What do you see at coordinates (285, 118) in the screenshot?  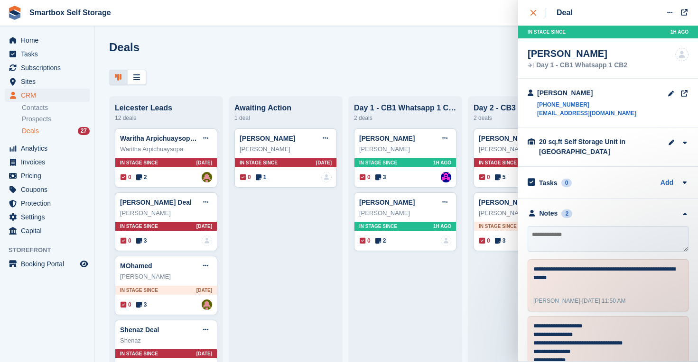 I see `div: 1 deal` at bounding box center [285, 118].